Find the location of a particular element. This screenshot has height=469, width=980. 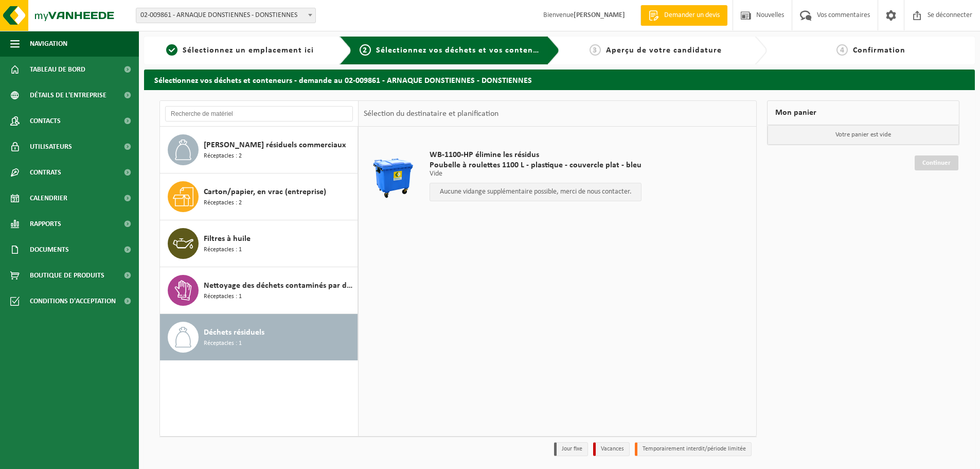

font: Calendrier is located at coordinates (48, 198).